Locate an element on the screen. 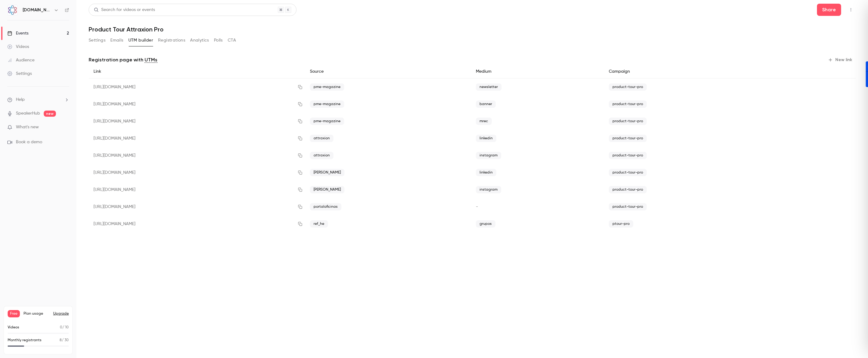  p: / 10 is located at coordinates (64, 328).